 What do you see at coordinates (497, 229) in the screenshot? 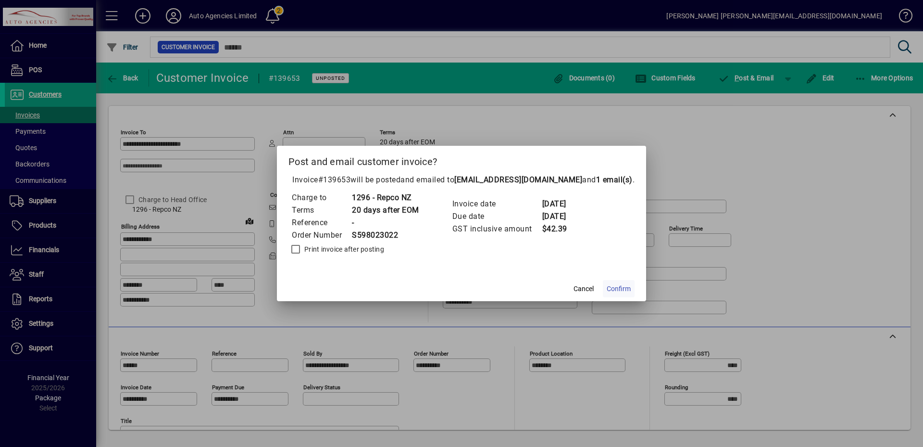
I see `td: GST inclusive amount` at bounding box center [497, 229].